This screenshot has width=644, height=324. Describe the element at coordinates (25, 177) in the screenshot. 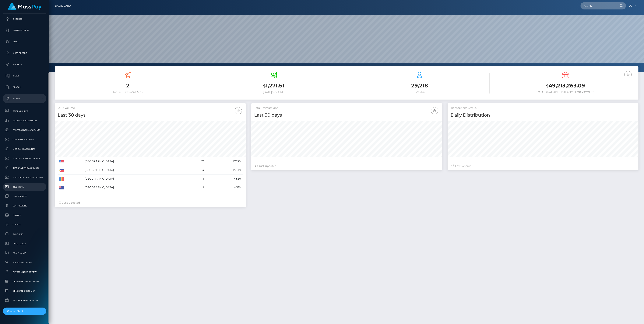

I see `a: JustWallet Bank Accounts` at that location.